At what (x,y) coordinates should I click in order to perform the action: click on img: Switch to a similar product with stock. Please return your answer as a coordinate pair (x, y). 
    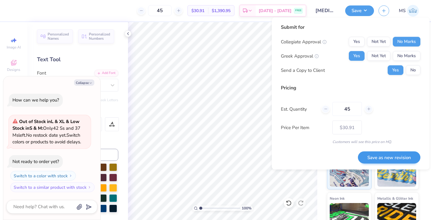
    Looking at the image, I should click on (90, 188).